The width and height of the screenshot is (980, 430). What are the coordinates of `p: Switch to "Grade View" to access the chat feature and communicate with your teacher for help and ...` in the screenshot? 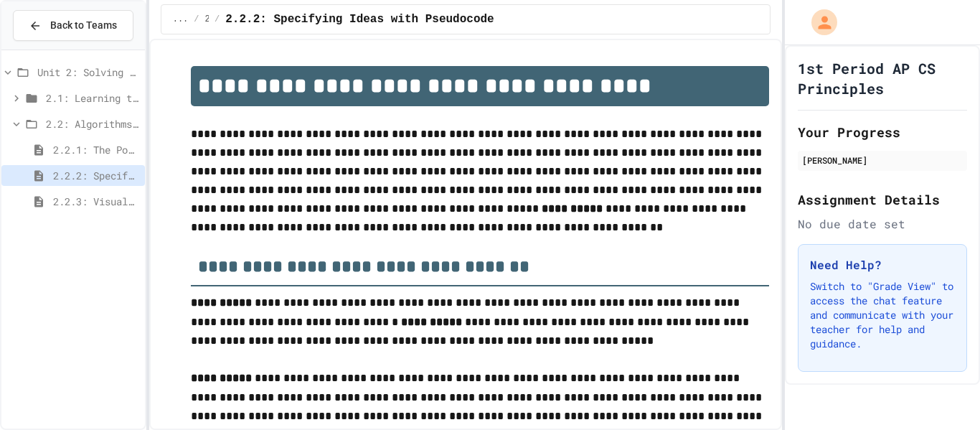 It's located at (882, 315).